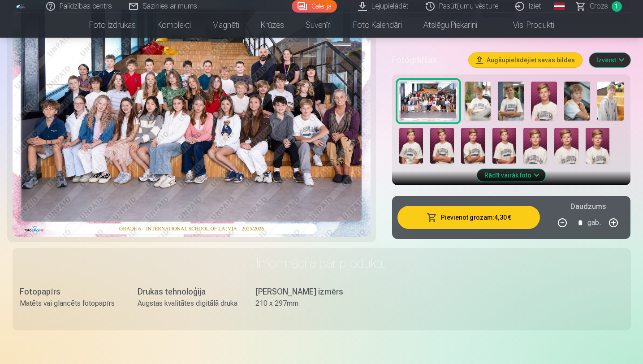  Describe the element at coordinates (305, 303) in the screenshot. I see `div: 210 x 297mm` at that location.